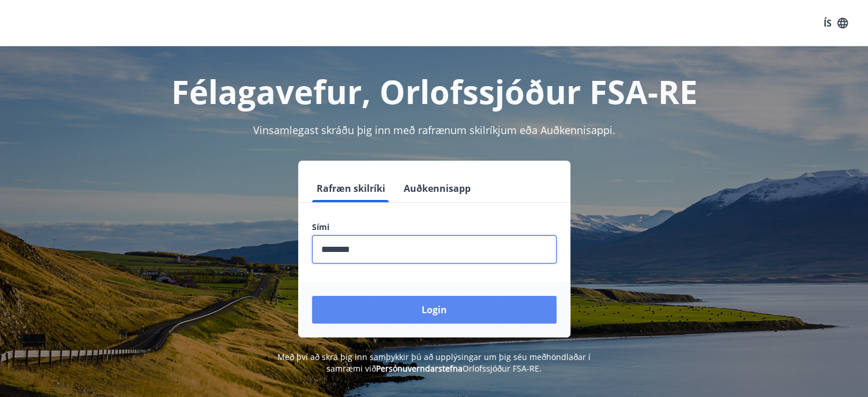 The width and height of the screenshot is (868, 397). What do you see at coordinates (351, 189) in the screenshot?
I see `button: Rafræn skilríki` at bounding box center [351, 189].